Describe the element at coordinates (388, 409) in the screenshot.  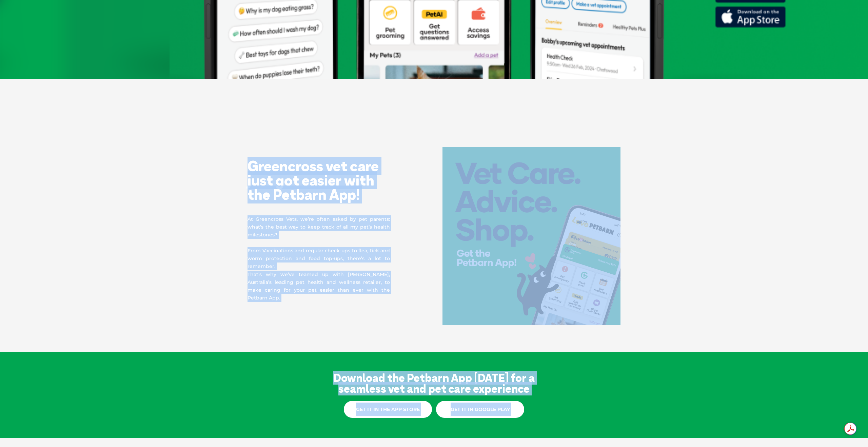
I see `a: Get it in the App Store` at that location.